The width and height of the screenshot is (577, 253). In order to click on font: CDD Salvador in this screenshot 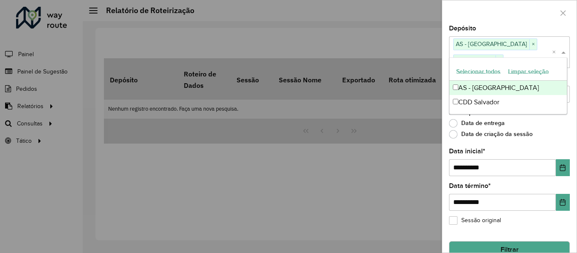, I will do `click(478, 102)`.